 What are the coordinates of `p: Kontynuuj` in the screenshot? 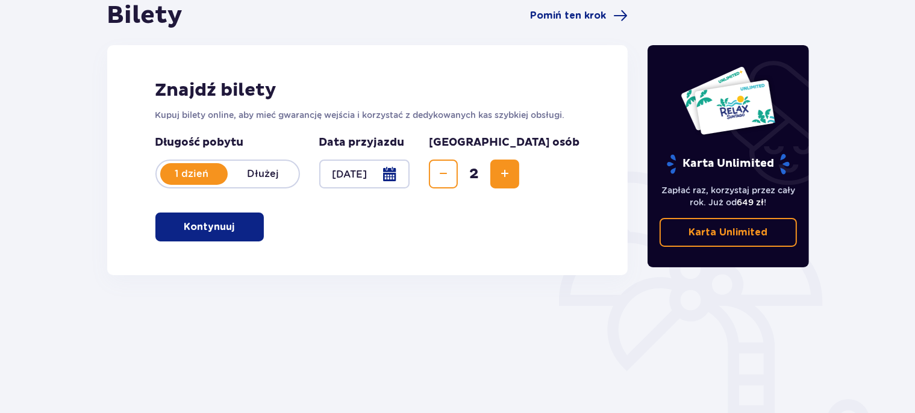 It's located at (210, 227).